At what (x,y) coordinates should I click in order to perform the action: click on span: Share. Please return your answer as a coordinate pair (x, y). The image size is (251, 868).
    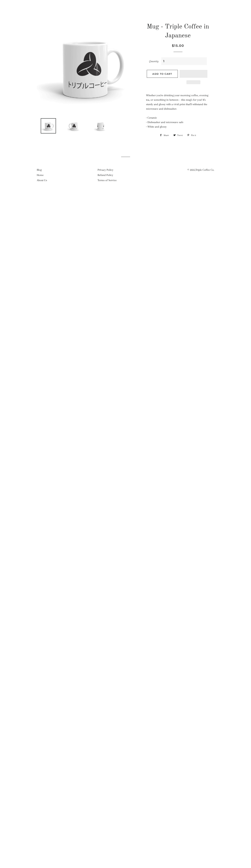
    Looking at the image, I should click on (167, 135).